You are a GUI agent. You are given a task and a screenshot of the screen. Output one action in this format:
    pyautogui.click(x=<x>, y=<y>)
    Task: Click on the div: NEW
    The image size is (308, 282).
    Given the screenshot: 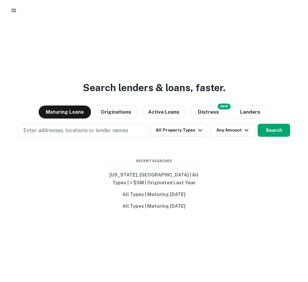 What is the action you would take?
    pyautogui.click(x=224, y=106)
    